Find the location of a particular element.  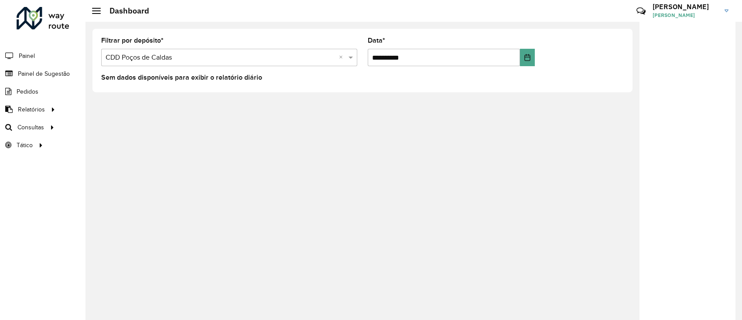

span: Painel de Sugestão is located at coordinates (44, 74).